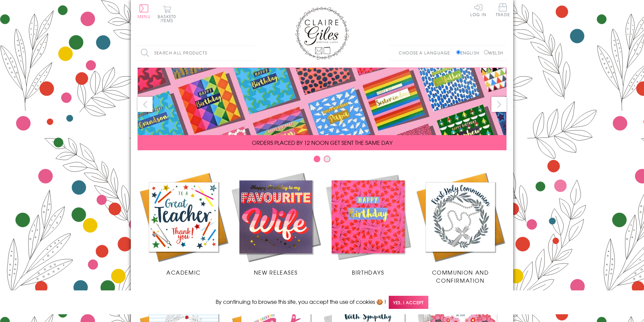 The image size is (644, 322). I want to click on div: Carousel Pagination, so click(322, 160).